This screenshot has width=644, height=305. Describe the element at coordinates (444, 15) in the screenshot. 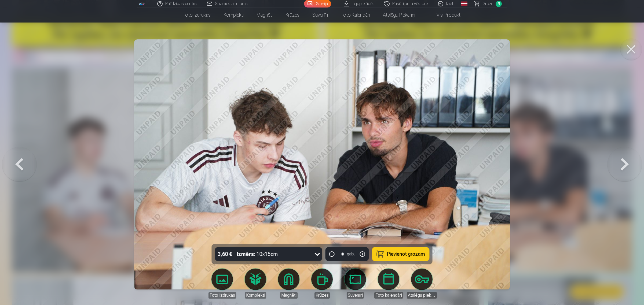

I see `a: Visi produkti` at that location.